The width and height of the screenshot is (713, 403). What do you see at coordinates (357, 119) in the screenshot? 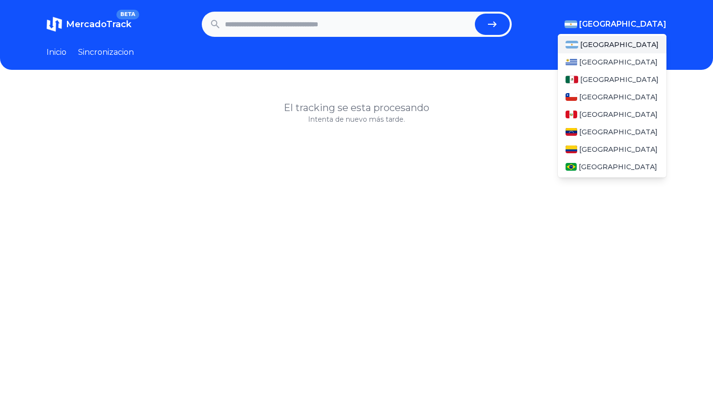
I see `p: Intenta de nuevo más tarde.` at bounding box center [357, 119].